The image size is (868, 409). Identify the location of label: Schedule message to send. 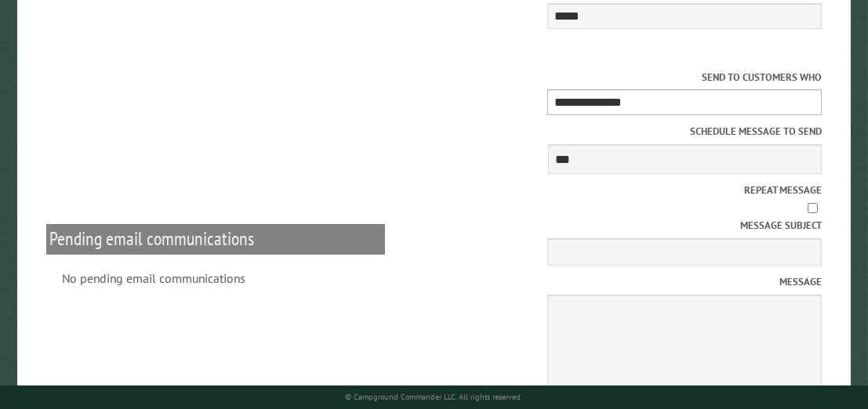
(605, 131).